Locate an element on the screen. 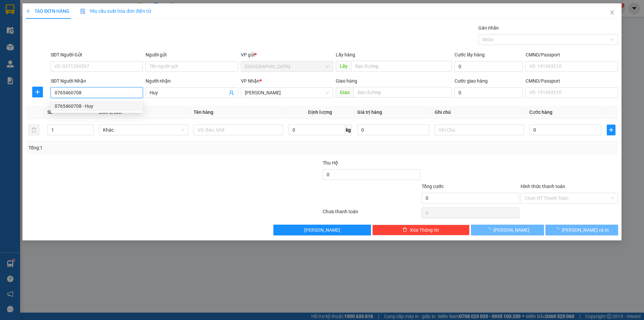 This screenshot has height=320, width=644. div: 0765460708 - Huy is located at coordinates (97, 106).